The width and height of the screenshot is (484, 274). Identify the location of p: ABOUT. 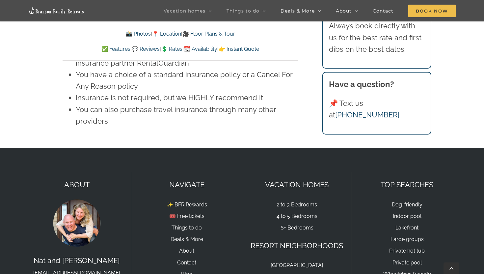
(76, 184).